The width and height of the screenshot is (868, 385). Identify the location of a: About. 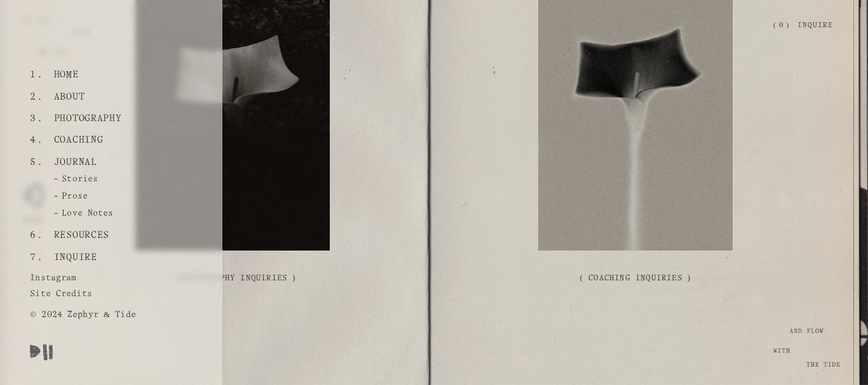
(70, 97).